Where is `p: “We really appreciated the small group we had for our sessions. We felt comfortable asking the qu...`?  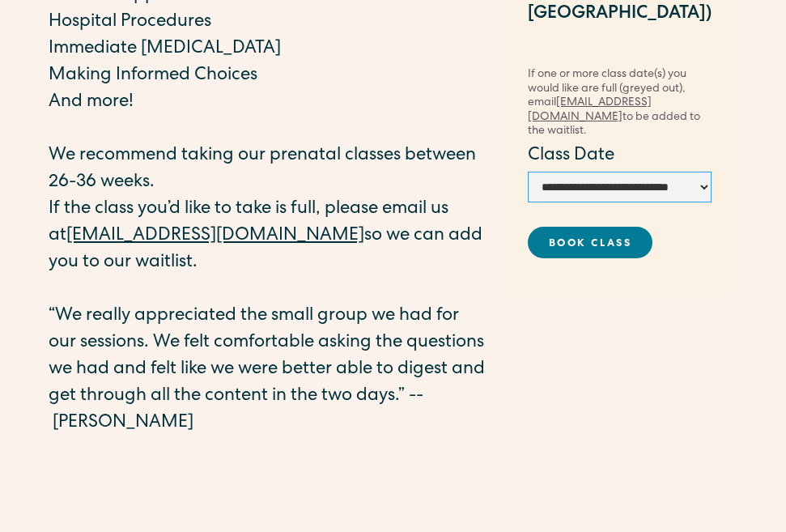
p: “We really appreciated the small group we had for our sessions. We felt comfortable asking the qu... is located at coordinates (267, 370).